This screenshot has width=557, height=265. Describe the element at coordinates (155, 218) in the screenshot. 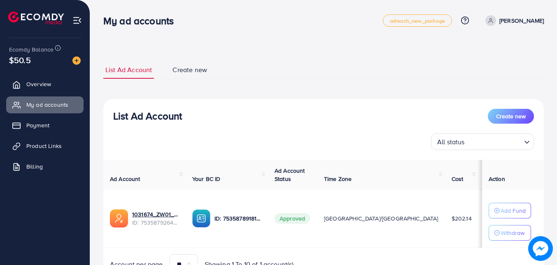

I see `div: <span class='underline'>1031674_ZW01_1754583673159</span></br>7535879264429015057` at that location.